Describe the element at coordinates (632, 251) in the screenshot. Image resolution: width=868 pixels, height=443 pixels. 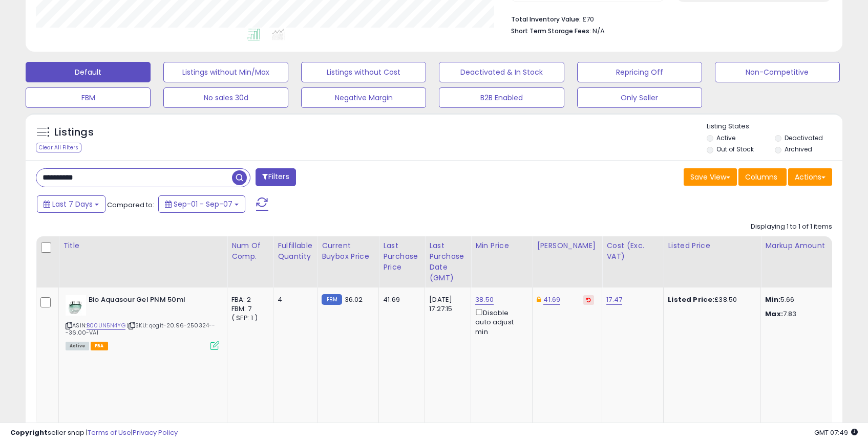
I see `div: Cost (Exc. VAT)` at that location.